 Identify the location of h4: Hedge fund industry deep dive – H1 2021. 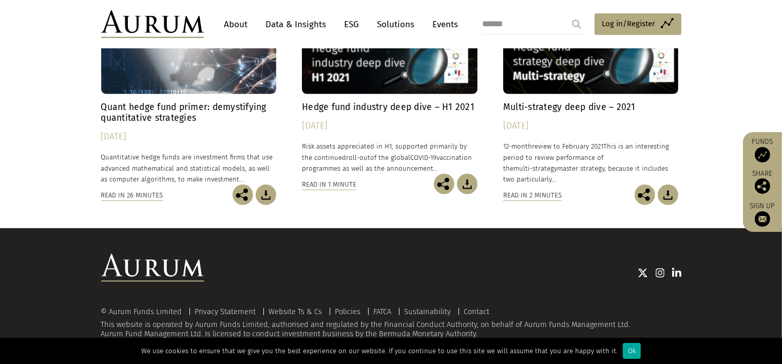
(390, 107).